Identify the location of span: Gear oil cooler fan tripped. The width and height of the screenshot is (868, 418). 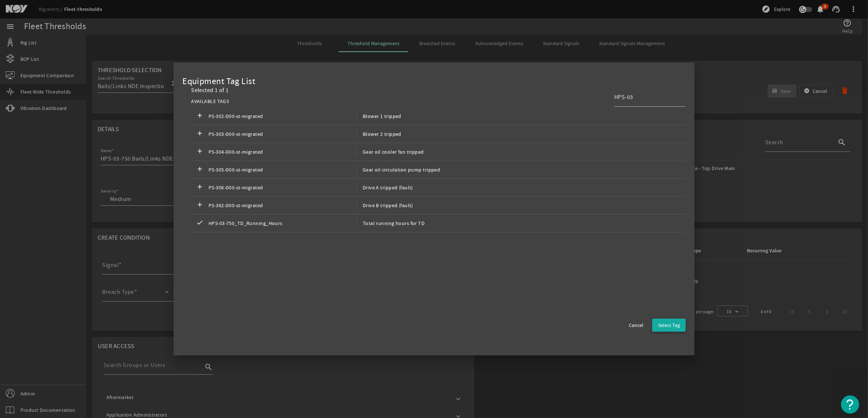
(390, 152).